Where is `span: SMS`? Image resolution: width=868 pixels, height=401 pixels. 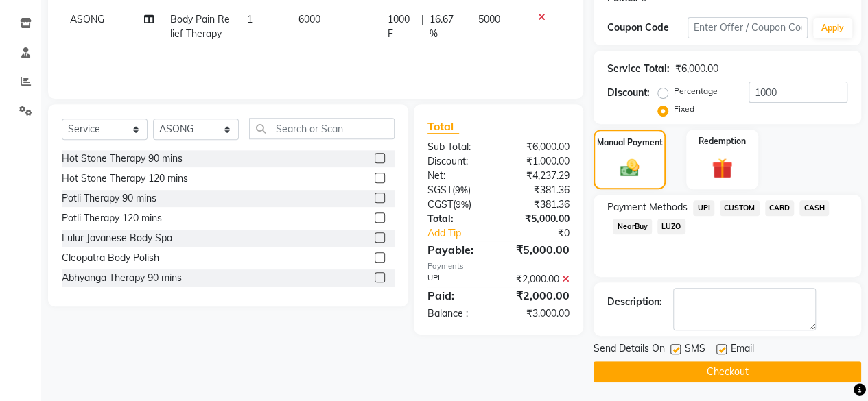 span: SMS is located at coordinates (695, 350).